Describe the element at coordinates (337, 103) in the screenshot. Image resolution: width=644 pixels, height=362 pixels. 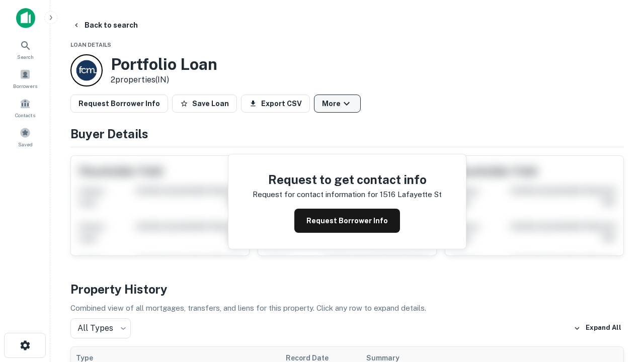
I see `button: More` at that location.